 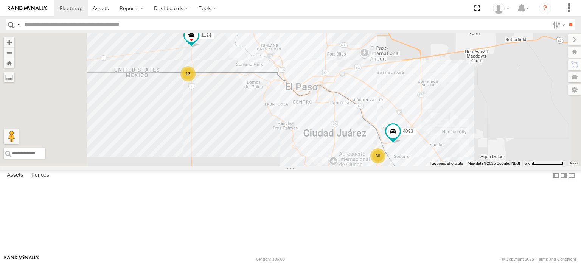 I want to click on div: Version: 306.00, so click(x=270, y=259).